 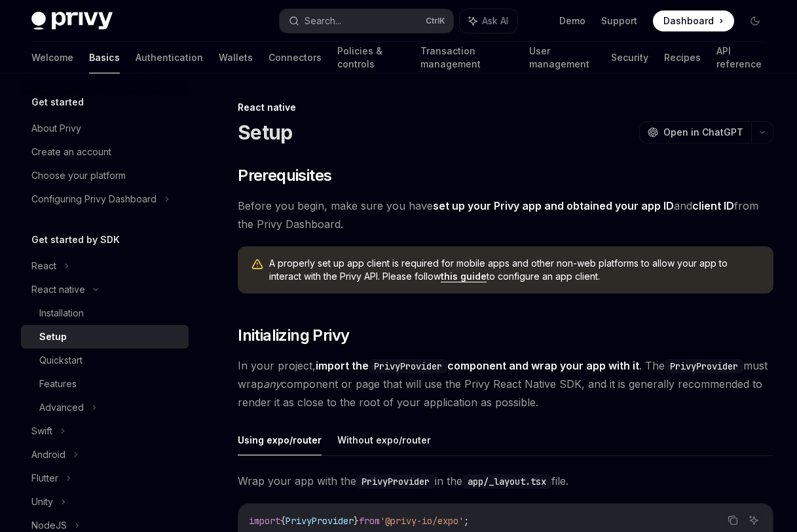 I want to click on em: any, so click(x=272, y=384).